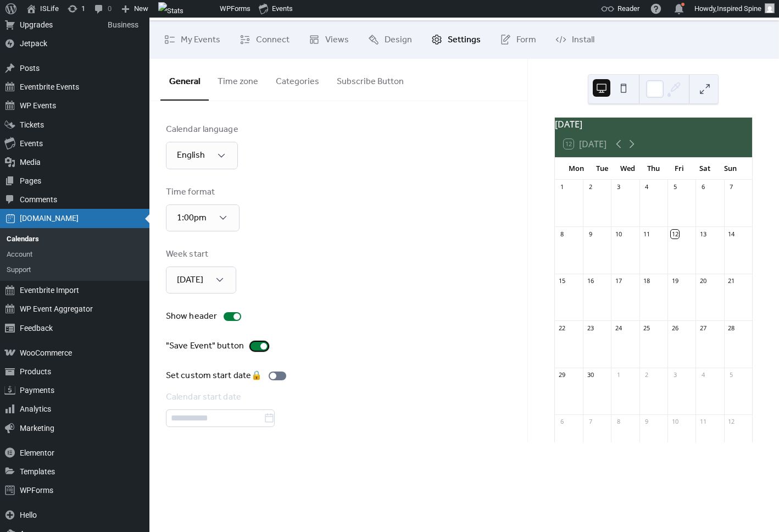 This screenshot has width=779, height=532. What do you see at coordinates (674, 328) in the screenshot?
I see `div: 26` at bounding box center [674, 328].